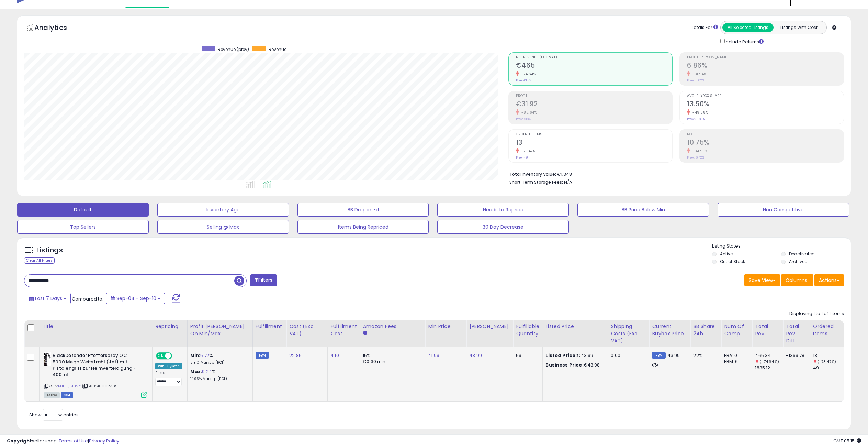  I want to click on a: 43.99, so click(475, 355).